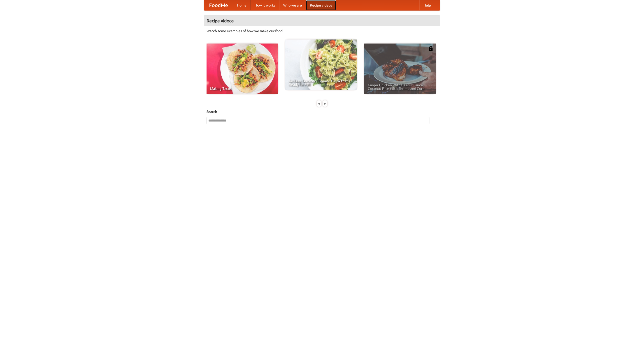 This screenshot has width=644, height=356. I want to click on a: Making Tacos, so click(242, 69).